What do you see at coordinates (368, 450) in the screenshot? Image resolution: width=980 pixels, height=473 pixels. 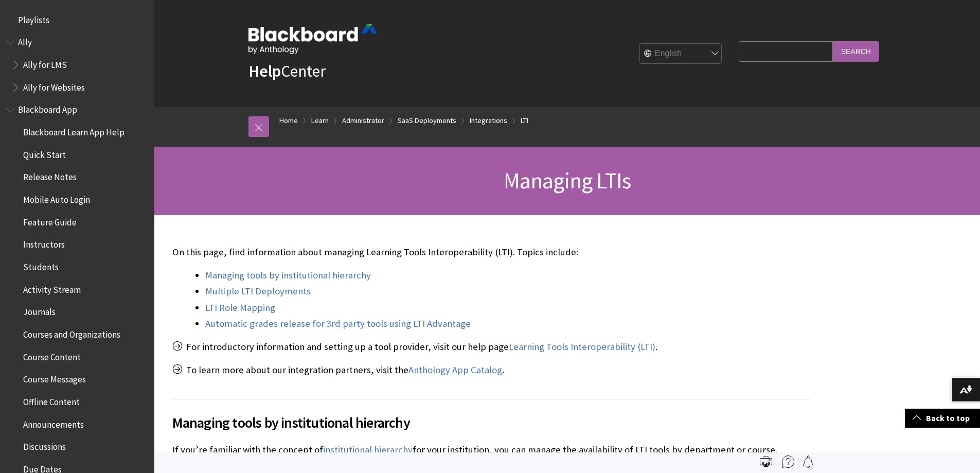 I see `a: institutional hierarchy` at bounding box center [368, 450].